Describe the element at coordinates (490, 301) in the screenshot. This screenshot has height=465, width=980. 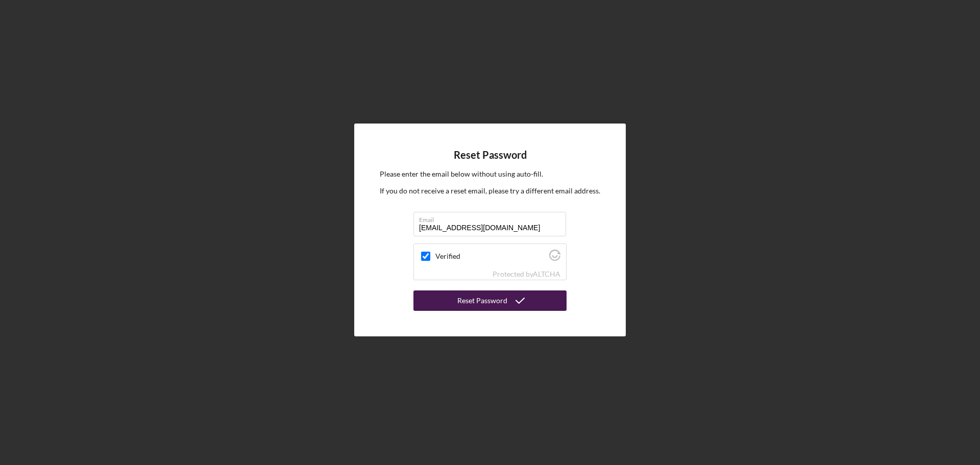
I see `button: Reset Password` at that location.